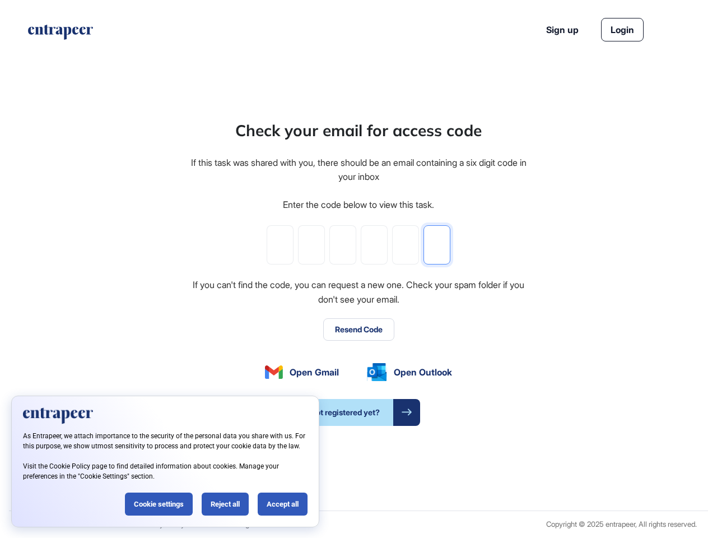  Describe the element at coordinates (563, 30) in the screenshot. I see `a: Sign up` at that location.